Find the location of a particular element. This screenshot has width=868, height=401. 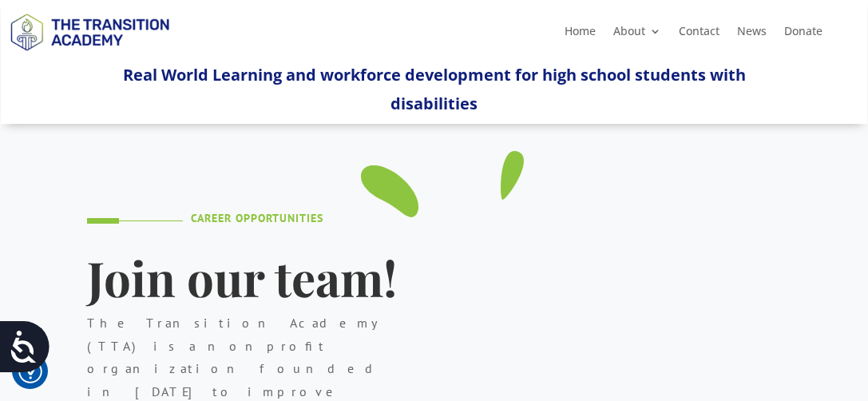

a: About is located at coordinates (638, 35).